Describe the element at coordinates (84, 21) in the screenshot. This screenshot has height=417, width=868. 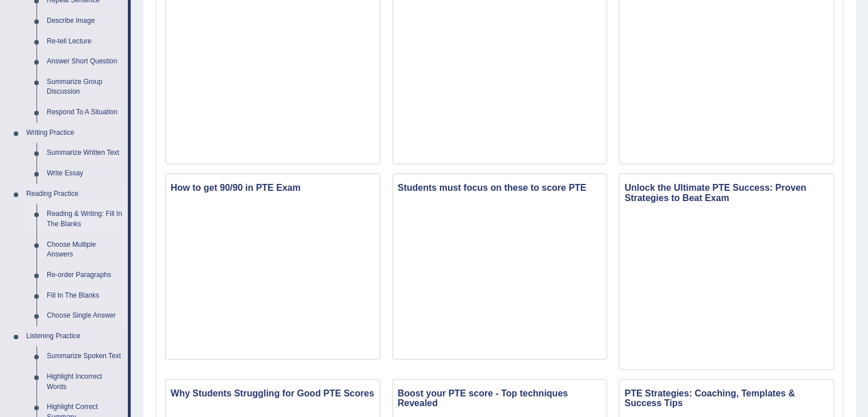
I see `a: Describe Image` at that location.